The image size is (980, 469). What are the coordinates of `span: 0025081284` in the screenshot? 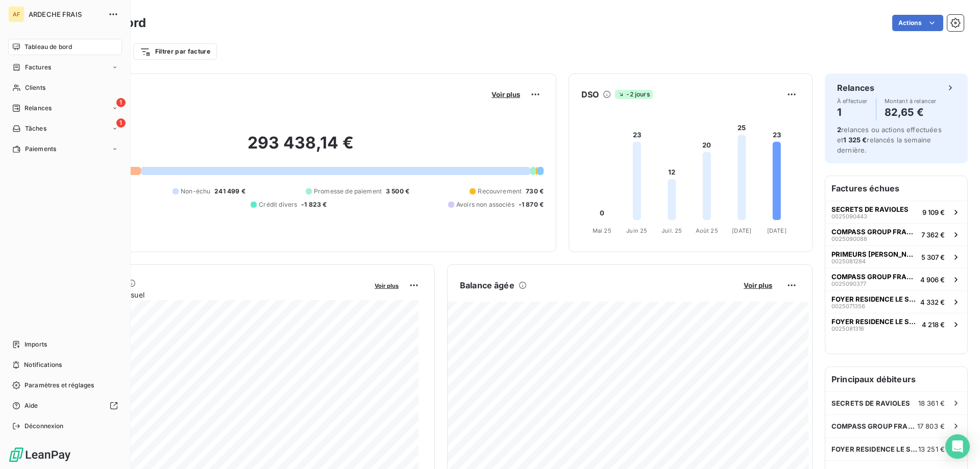 It's located at (848, 262).